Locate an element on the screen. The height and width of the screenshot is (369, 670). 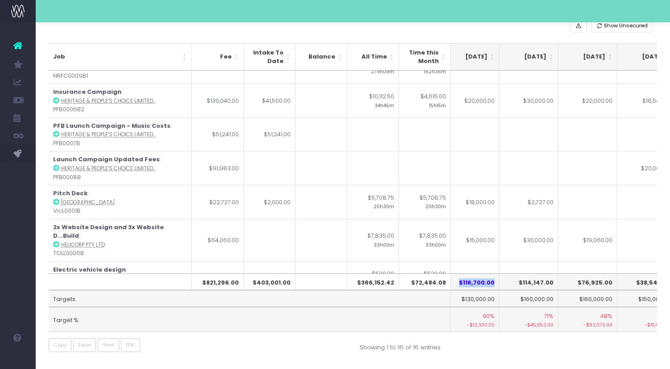
td: Targets is located at coordinates (249, 298).